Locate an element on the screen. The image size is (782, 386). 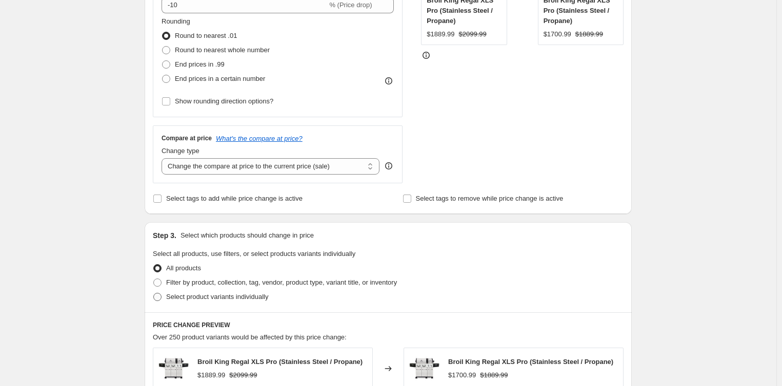
p: Select which products should change in price is located at coordinates (247, 236).